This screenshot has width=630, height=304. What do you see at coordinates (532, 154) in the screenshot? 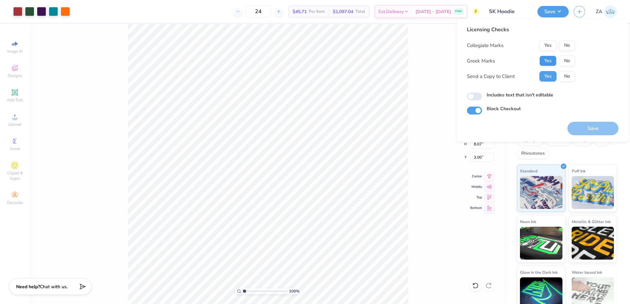
I see `div: Rhinestones` at bounding box center [532, 154].